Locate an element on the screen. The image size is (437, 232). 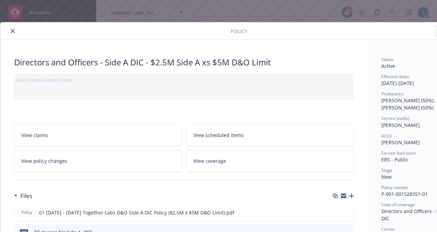
span: Service lead team is located at coordinates (399, 153).